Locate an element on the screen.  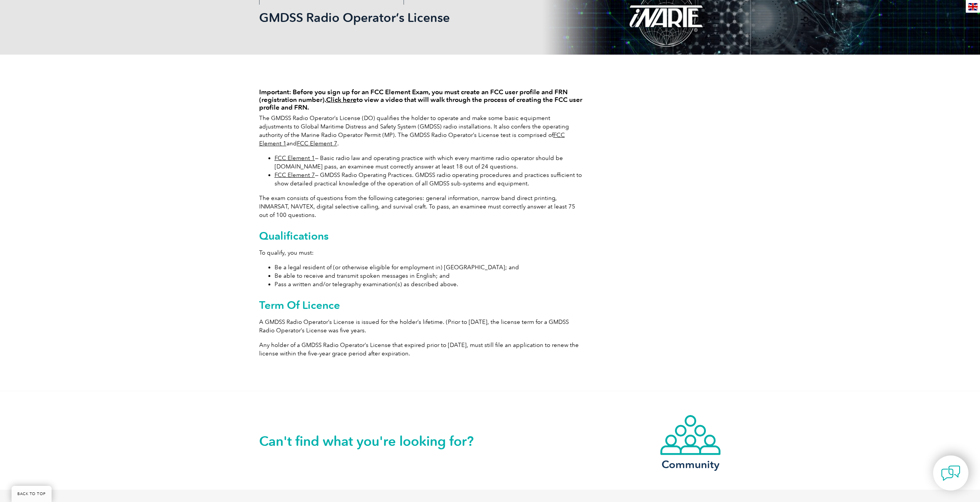
img: en is located at coordinates (973, 6).